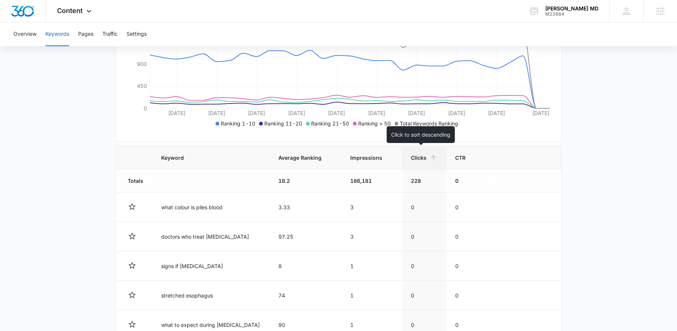 The image size is (677, 331). What do you see at coordinates (419, 157) in the screenshot?
I see `span: Clicks` at bounding box center [419, 157].